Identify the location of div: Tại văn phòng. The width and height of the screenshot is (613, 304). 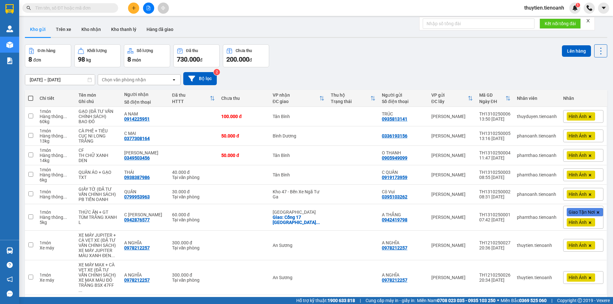
(193, 197).